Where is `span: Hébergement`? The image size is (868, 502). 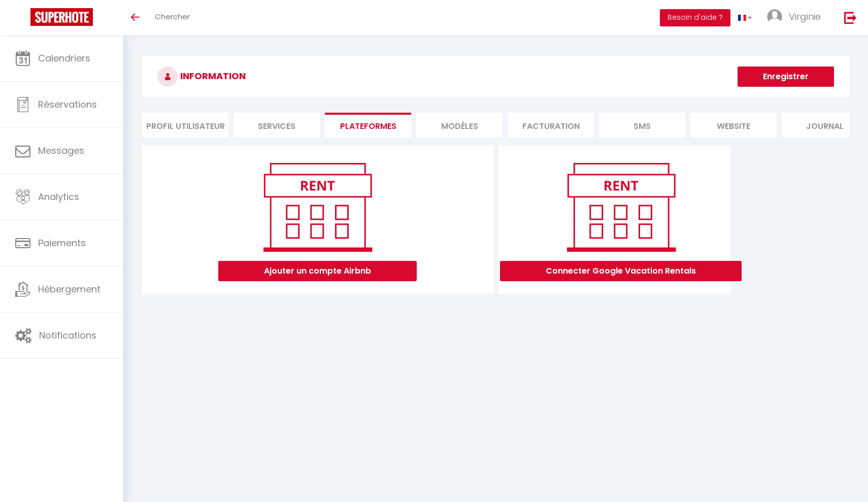 span: Hébergement is located at coordinates (69, 289).